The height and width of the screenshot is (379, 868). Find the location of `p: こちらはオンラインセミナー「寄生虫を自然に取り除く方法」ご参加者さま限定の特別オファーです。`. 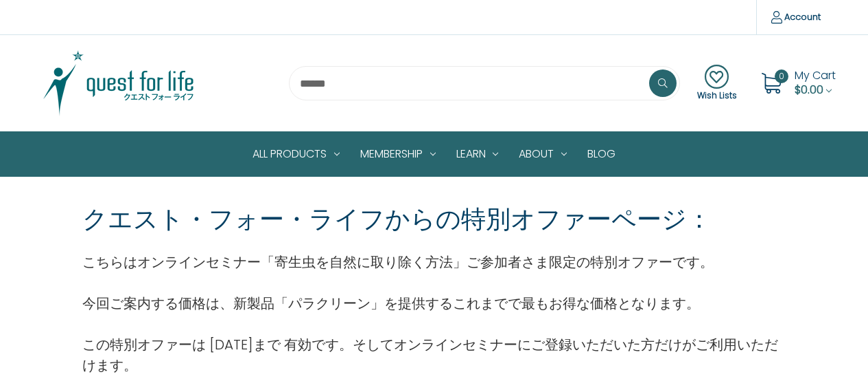

p: こちらはオンラインセミナー「寄生虫を自然に取り除く方法」ご参加者さま限定の特別オファーです。 is located at coordinates (434, 261).